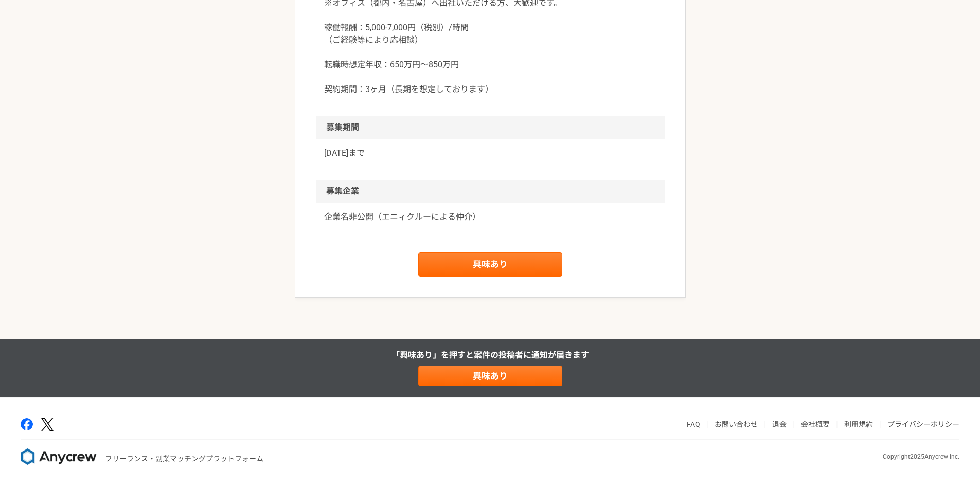  I want to click on p: 「興味あり」を押すと 案件の投稿者に通知が届きます, so click(490, 355).